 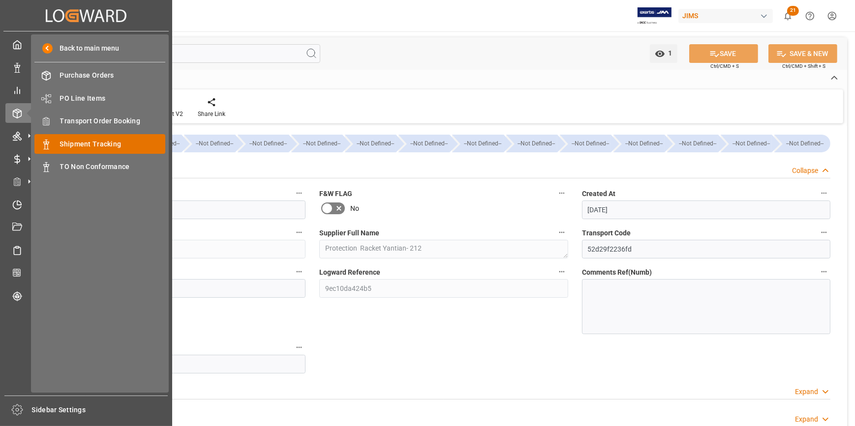 What do you see at coordinates (86, 227) in the screenshot?
I see `a: Document Management` at bounding box center [86, 227].